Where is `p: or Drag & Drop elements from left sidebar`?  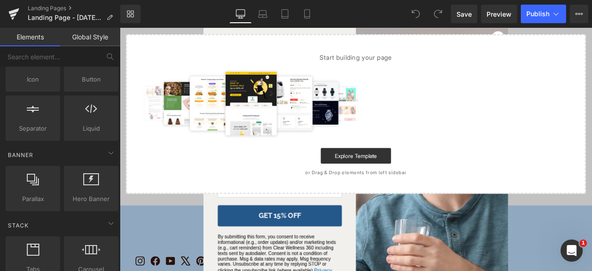
p: or Drag & Drop elements from left sidebar is located at coordinates (280, 172).